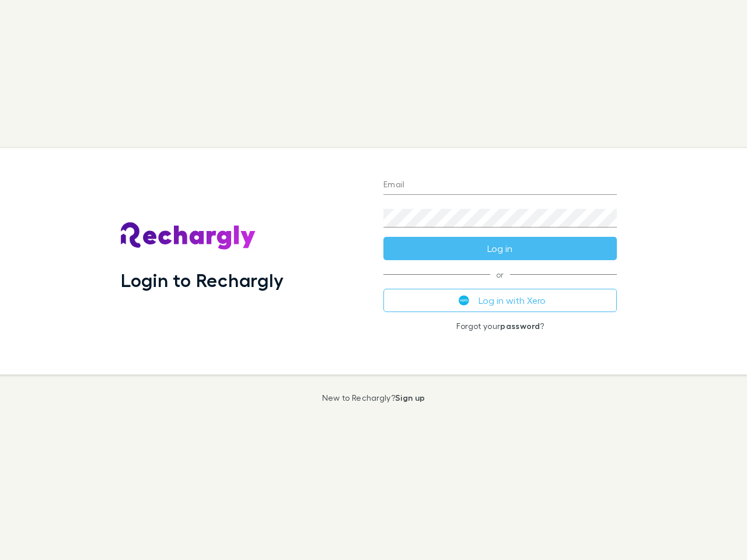 The image size is (747, 560). What do you see at coordinates (464, 300) in the screenshot?
I see `img: Xero's logo` at bounding box center [464, 300].